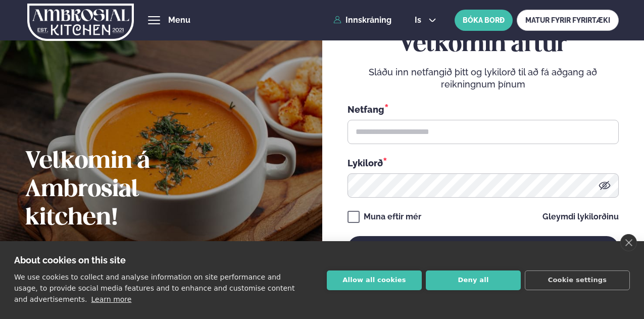 Image resolution: width=644 pixels, height=319 pixels. I want to click on button: hamburger, so click(154, 20).